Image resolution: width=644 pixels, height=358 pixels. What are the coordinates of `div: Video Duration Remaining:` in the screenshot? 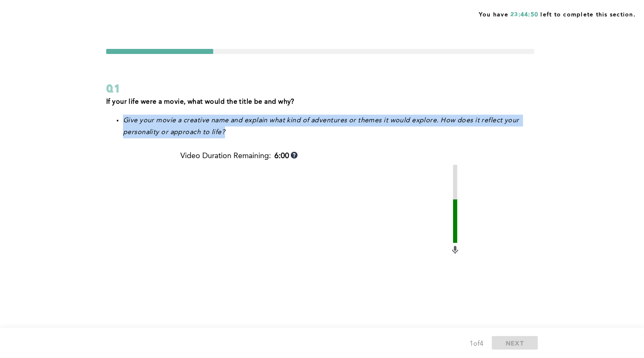 It's located at (239, 156).